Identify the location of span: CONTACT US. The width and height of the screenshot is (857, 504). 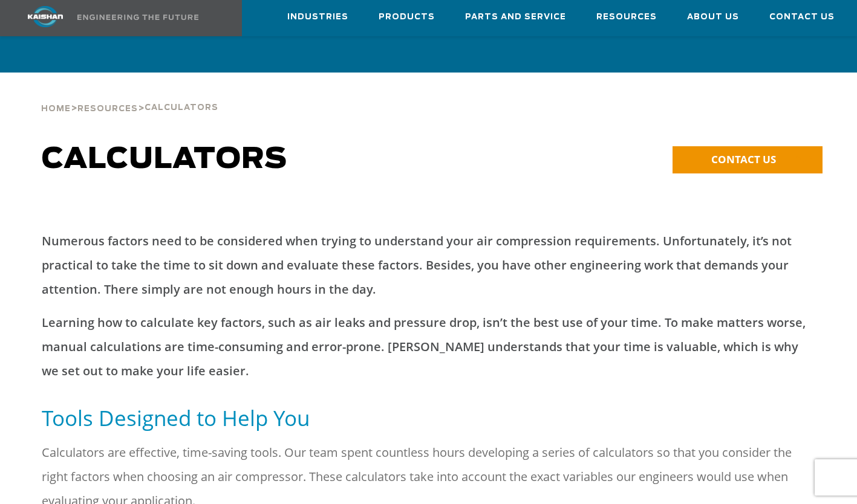
(744, 159).